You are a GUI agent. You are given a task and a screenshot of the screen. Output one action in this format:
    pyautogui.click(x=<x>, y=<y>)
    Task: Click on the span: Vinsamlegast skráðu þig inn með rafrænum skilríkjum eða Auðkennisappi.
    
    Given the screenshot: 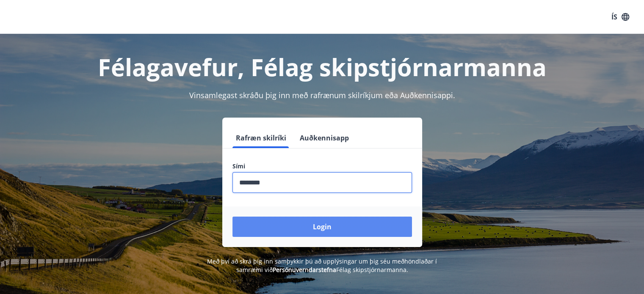 What is the action you would take?
    pyautogui.click(x=322, y=95)
    